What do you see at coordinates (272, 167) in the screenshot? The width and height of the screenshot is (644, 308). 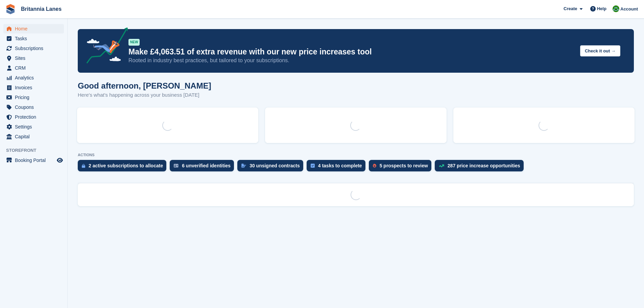 I see `a: 30 unsigned contracts` at bounding box center [272, 167].